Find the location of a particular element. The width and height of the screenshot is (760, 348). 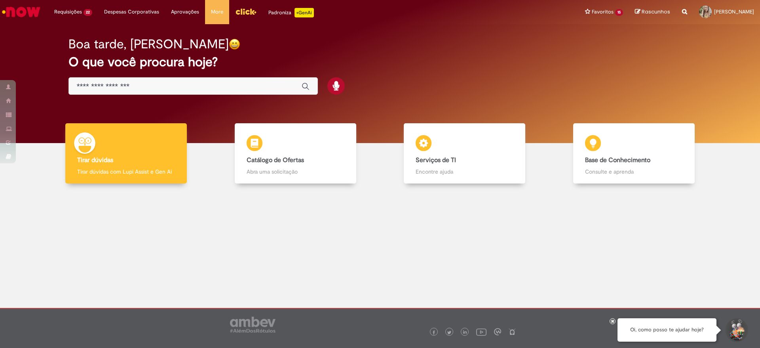

div: Oi, como posso te ajudar hoje? is located at coordinates (667, 329).